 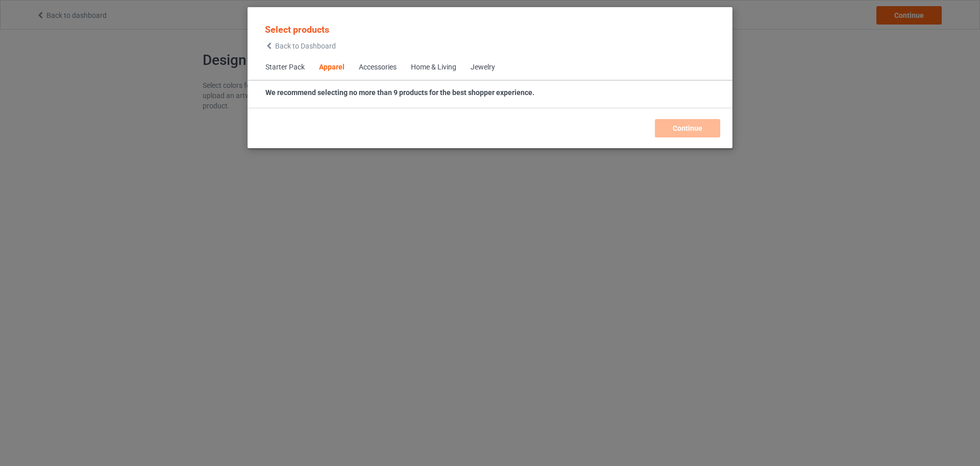 What do you see at coordinates (297, 29) in the screenshot?
I see `span: Select products` at bounding box center [297, 29].